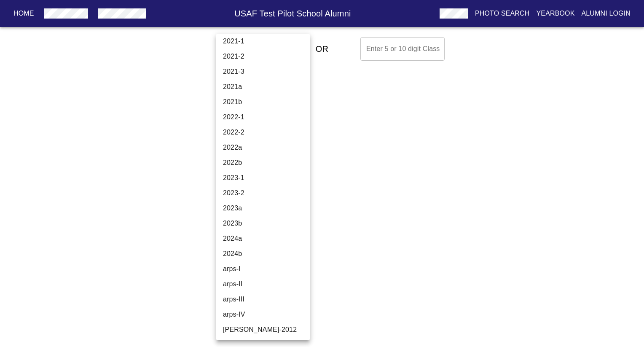 Image resolution: width=644 pixels, height=347 pixels. I want to click on li: 2021-2, so click(266, 56).